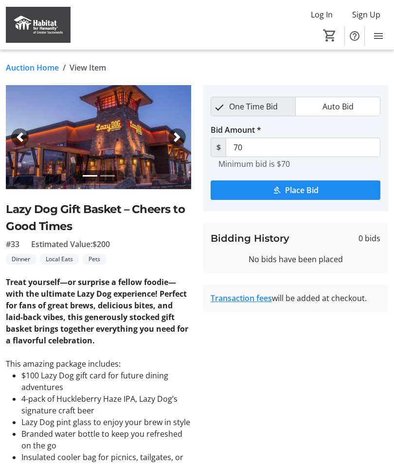 Image resolution: width=394 pixels, height=464 pixels. What do you see at coordinates (241, 298) in the screenshot?
I see `a: Transaction fees` at bounding box center [241, 298].